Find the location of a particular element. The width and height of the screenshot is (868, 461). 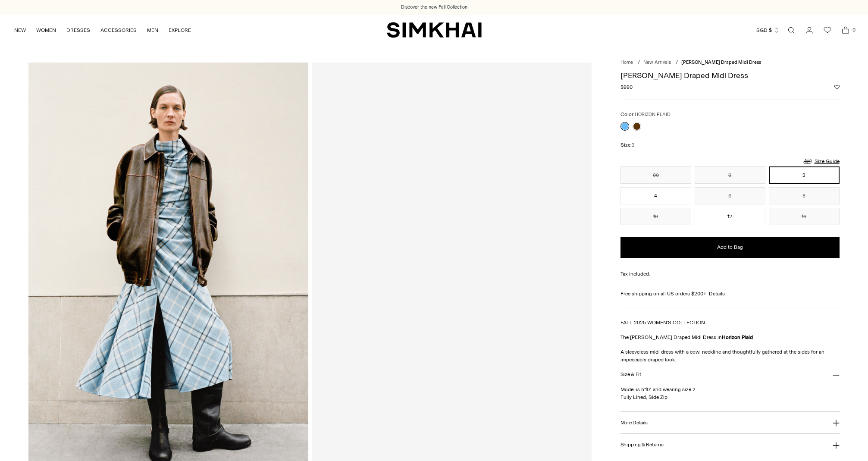

p: A sleeveless midi dress with a cowl neckline and thoughtfully gathered at the sides for an impecc... is located at coordinates (730, 356).